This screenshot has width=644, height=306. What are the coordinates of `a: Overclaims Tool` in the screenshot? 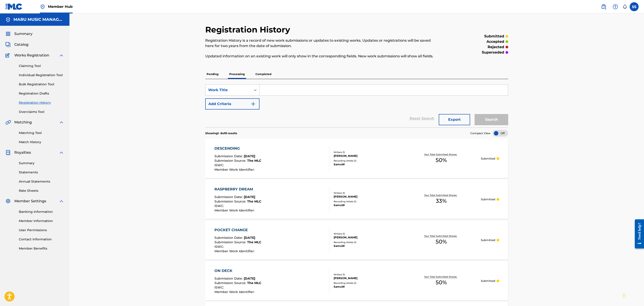 It's located at (41, 112).